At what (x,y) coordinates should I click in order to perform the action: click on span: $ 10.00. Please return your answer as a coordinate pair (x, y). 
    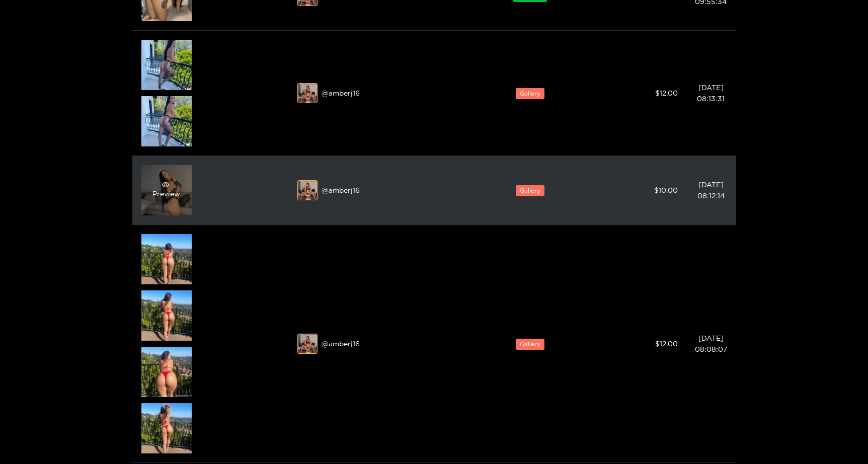
    Looking at the image, I should click on (666, 190).